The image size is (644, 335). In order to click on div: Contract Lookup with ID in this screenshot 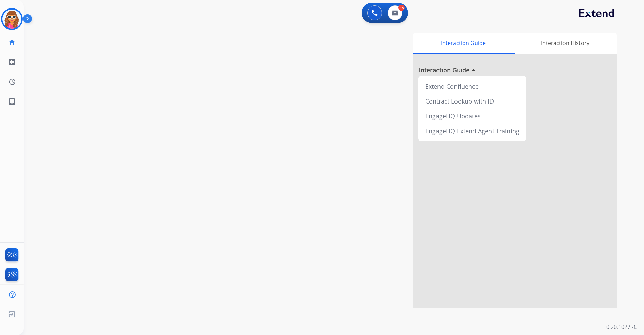, I will do `click(472, 101)`.